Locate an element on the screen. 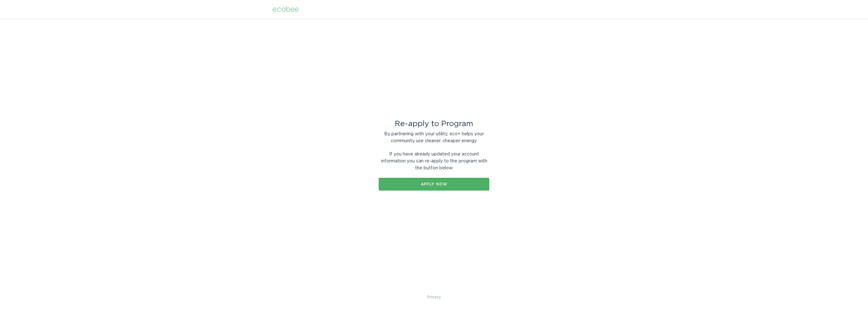 The width and height of the screenshot is (868, 310). a: Privacy Policy & Terms of Use is located at coordinates (434, 298).